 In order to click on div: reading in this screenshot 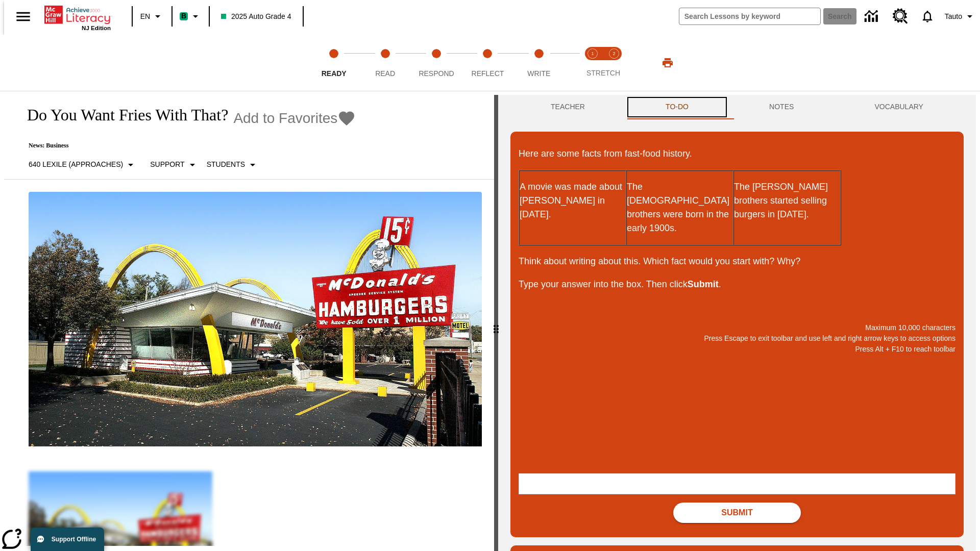, I will do `click(250, 321)`.